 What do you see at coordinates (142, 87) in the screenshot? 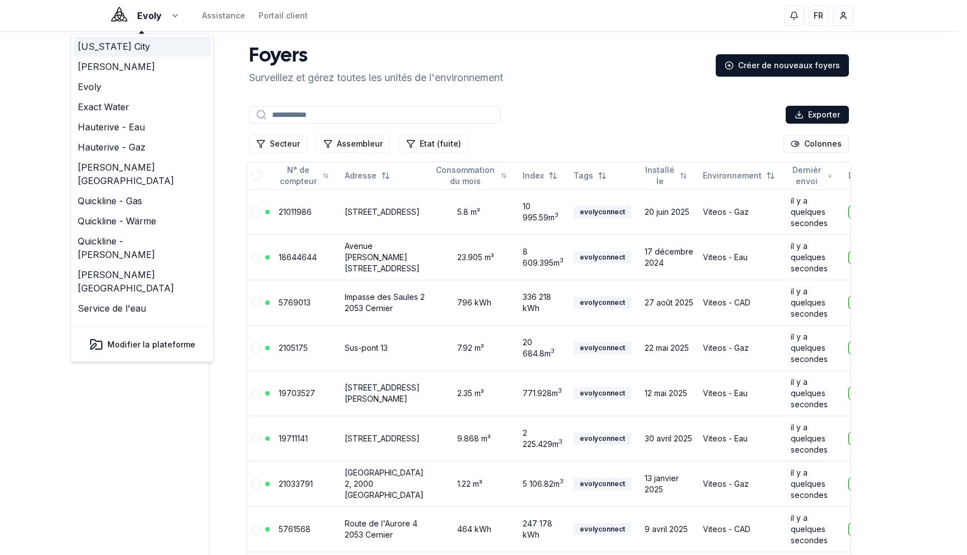
I see `a: Evoly` at bounding box center [142, 87].